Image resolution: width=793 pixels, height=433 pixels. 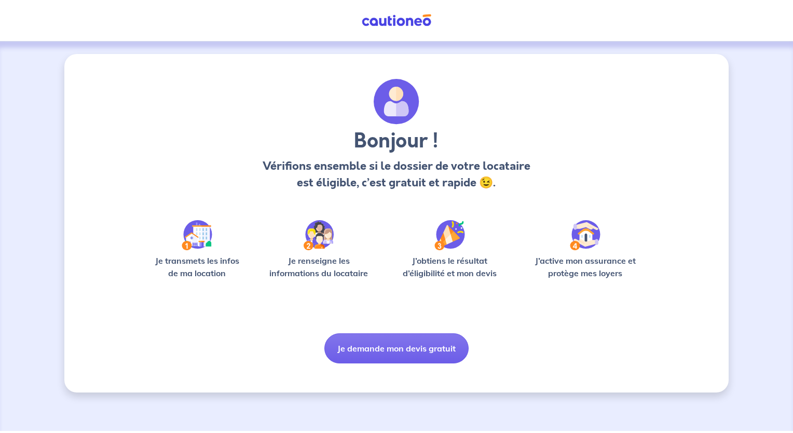 What do you see at coordinates (585, 235) in the screenshot?
I see `img: /static/bfff1cf634d835d9112899e6a3df1a5d/Step-4.svg` at bounding box center [585, 235].